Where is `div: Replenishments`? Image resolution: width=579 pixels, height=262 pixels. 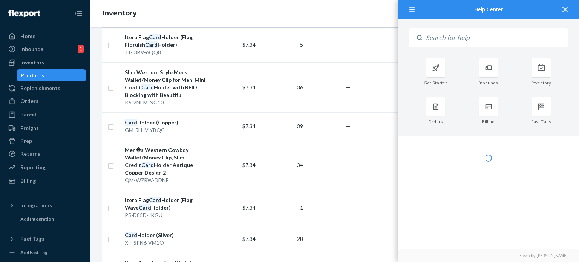 div: Replenishments is located at coordinates (40, 88).